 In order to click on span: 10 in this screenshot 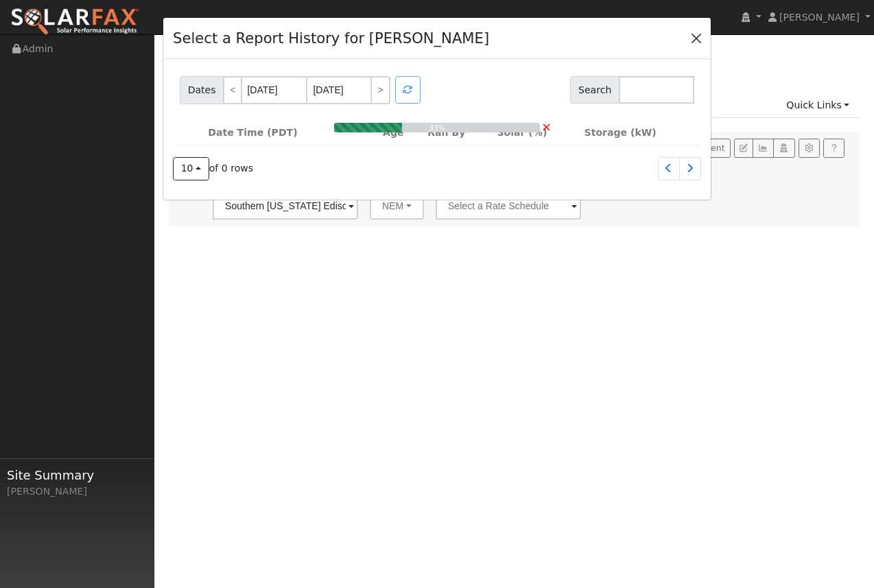, I will do `click(187, 168)`.